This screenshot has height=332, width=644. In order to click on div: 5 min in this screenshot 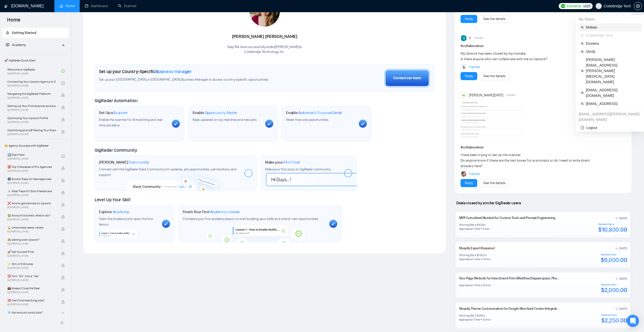, I will do `click(486, 229)`.